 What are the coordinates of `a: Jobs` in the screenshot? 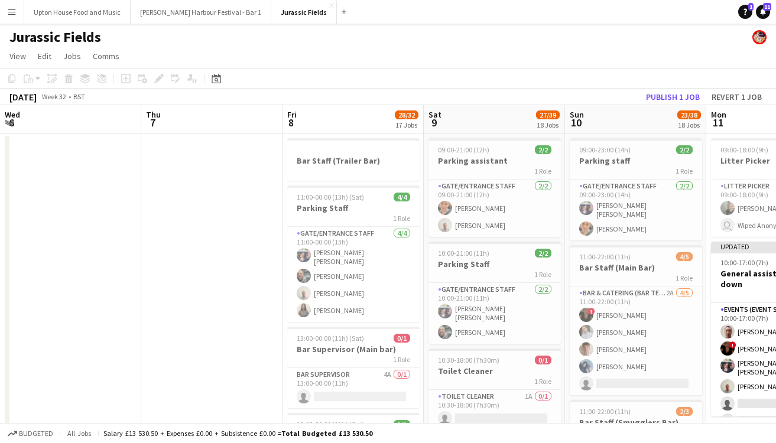 It's located at (72, 56).